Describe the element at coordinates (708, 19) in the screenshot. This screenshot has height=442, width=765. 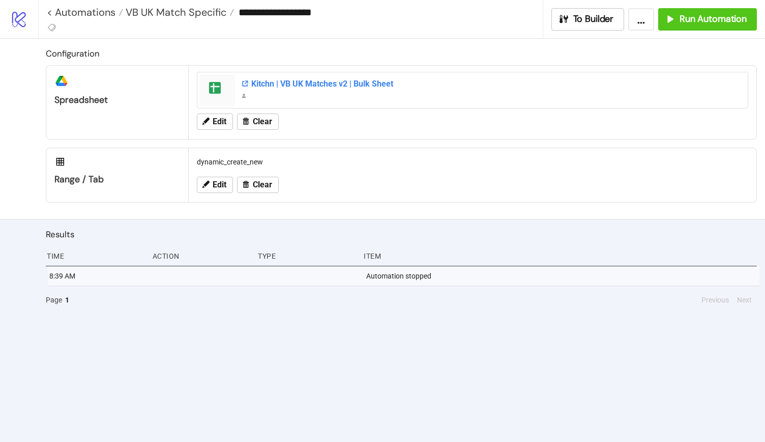
I see `button: Run Automation` at that location.